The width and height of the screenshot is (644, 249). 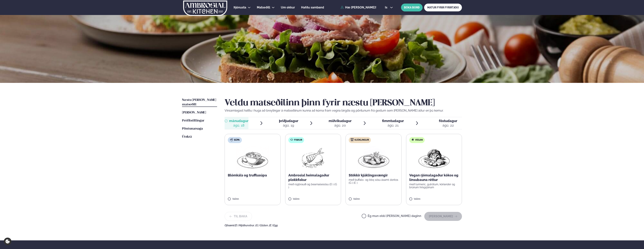 What do you see at coordinates (443, 7) in the screenshot?
I see `a: MATUR FYRIR FYRIRTÆKI` at bounding box center [443, 7].